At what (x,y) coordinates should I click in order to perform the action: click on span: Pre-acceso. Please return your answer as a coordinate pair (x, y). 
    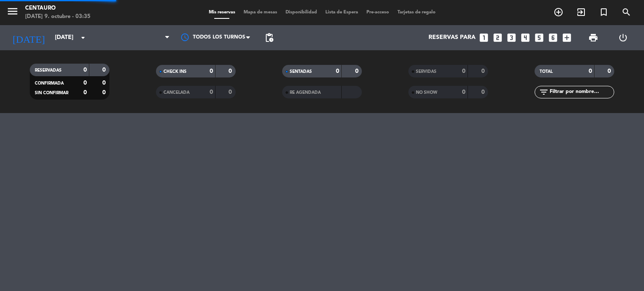
    Looking at the image, I should click on (378, 12).